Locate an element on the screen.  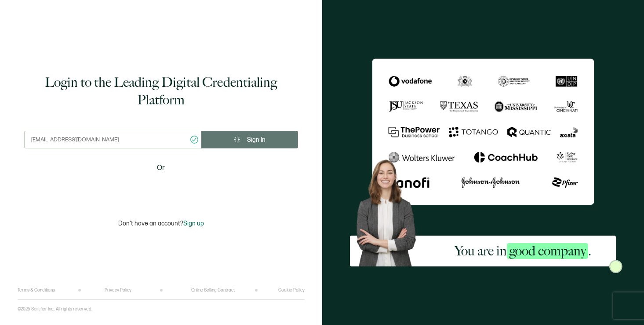
span: Sign up is located at coordinates (193, 223).